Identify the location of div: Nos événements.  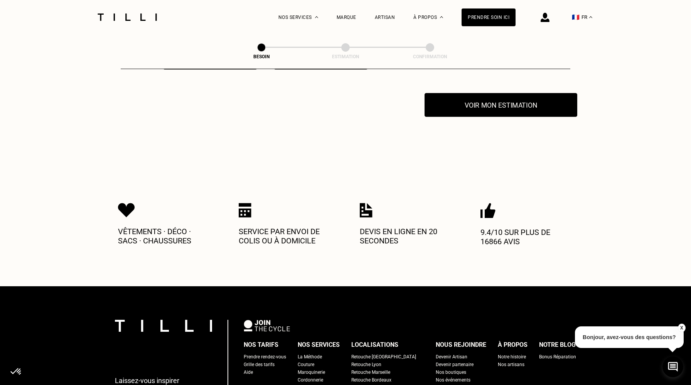
(453, 380).